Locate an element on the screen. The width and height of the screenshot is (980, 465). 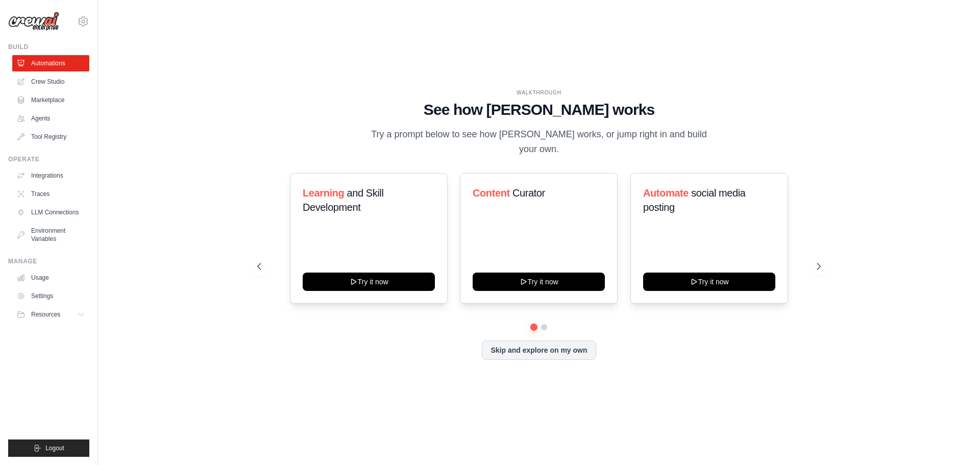
div: WALKTHROUGH is located at coordinates (539, 93).